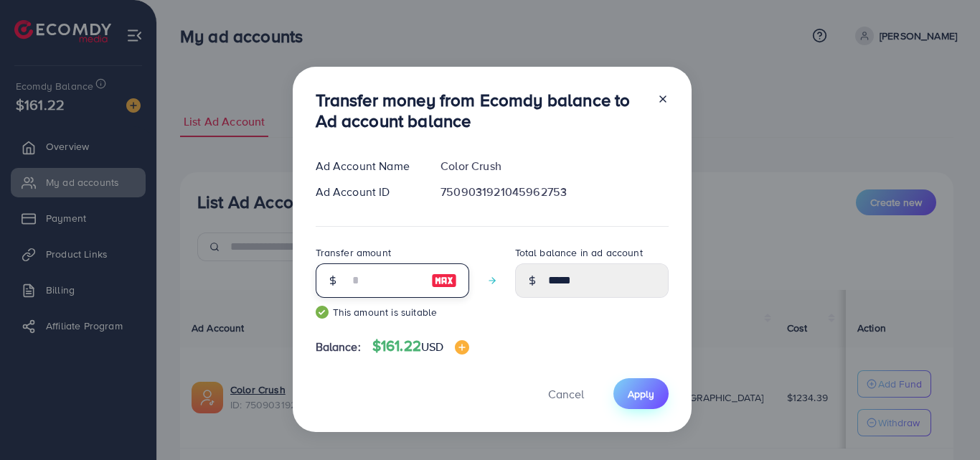 The width and height of the screenshot is (980, 460). What do you see at coordinates (353, 253) in the screenshot?
I see `label: Transfer amount` at bounding box center [353, 253].